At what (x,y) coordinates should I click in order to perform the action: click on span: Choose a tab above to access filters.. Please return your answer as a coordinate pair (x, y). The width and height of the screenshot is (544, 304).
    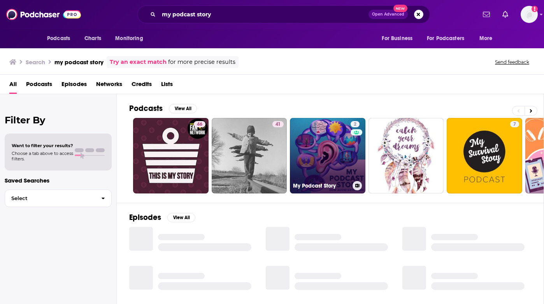
    Looking at the image, I should click on (42, 156).